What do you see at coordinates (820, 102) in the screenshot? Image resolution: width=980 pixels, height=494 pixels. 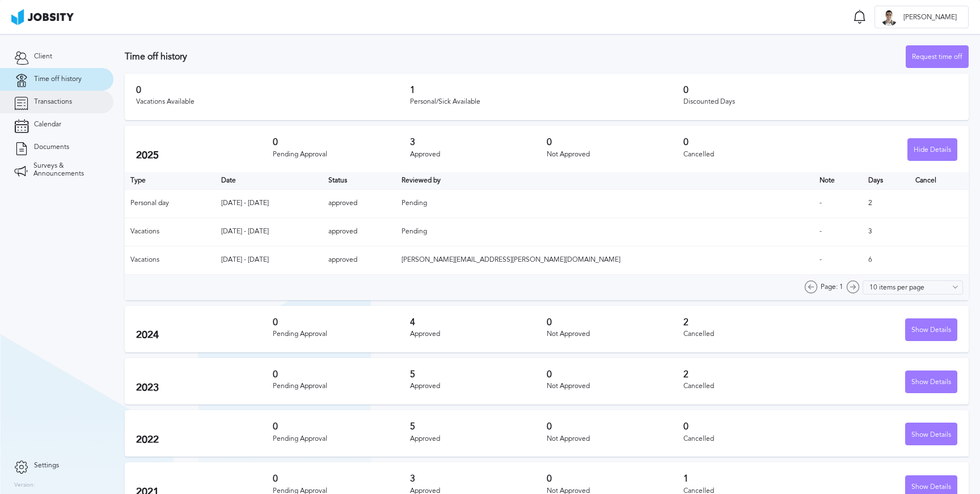 I see `div: Discounted Days` at bounding box center [820, 102].